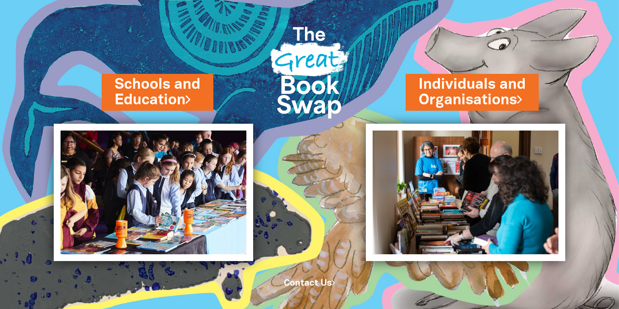  I want to click on img: Schools and Education, so click(153, 192).